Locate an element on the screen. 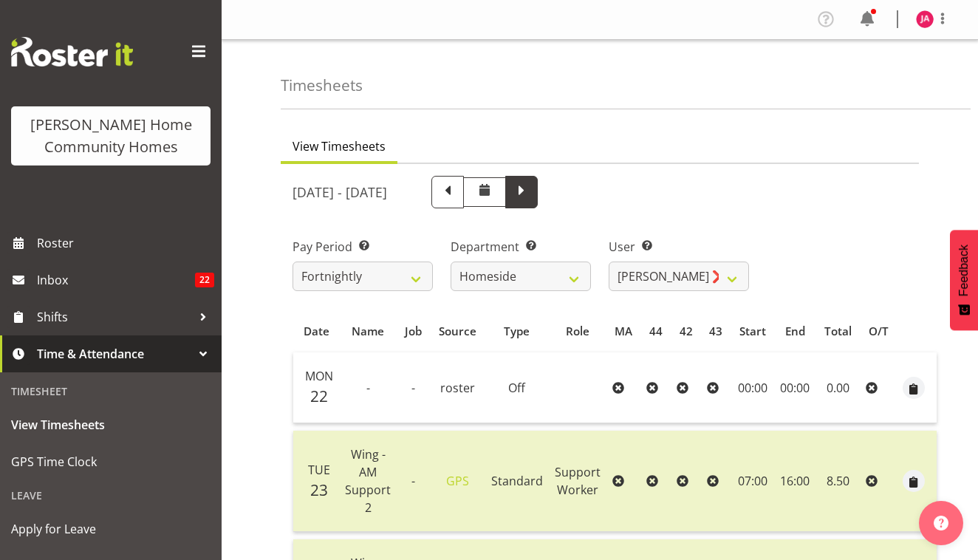  label: Department is located at coordinates (521, 246).